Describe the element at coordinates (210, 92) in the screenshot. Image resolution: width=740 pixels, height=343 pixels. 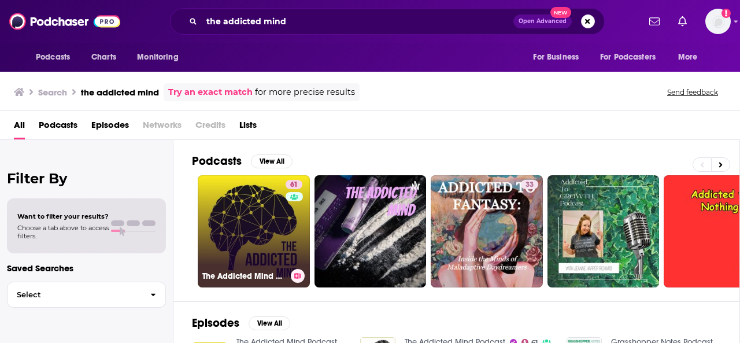
I see `a: Try an exact match` at that location.